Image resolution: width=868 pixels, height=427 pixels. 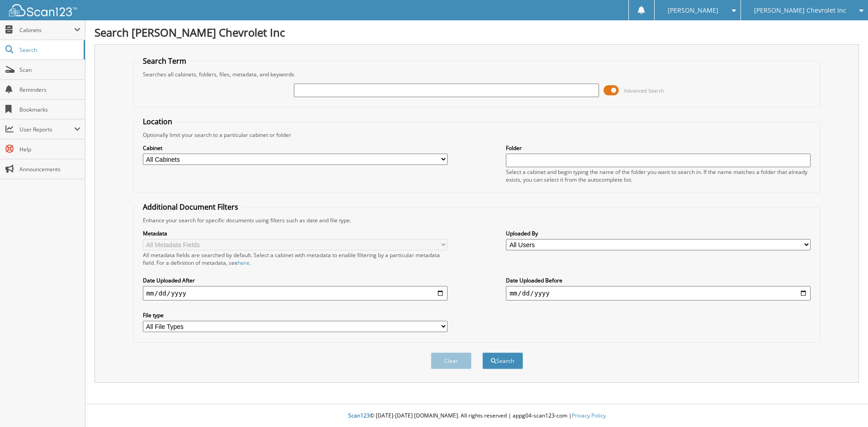 I want to click on span: Help, so click(x=49, y=149).